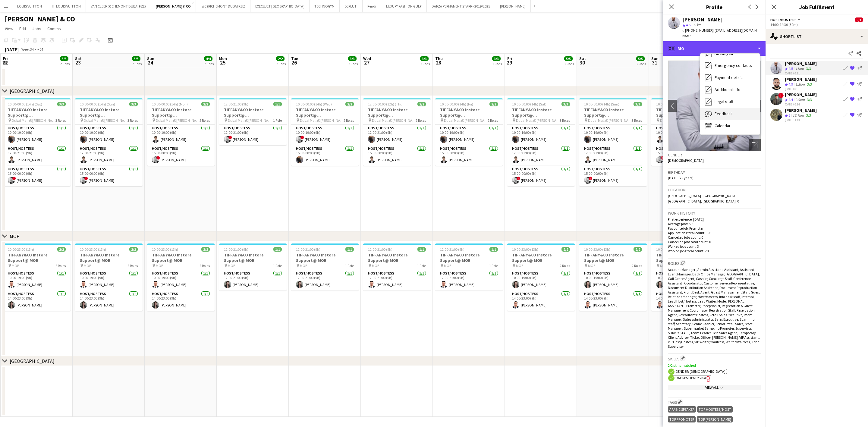  Describe the element at coordinates (817, 36) in the screenshot. I see `div: Shortlist` at that location.